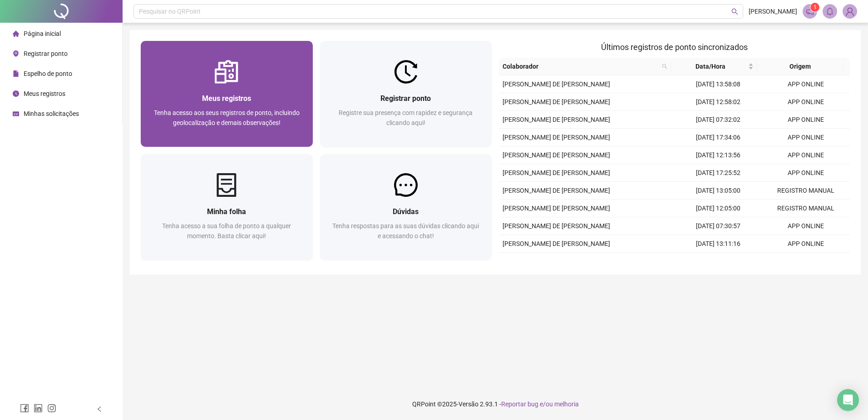 This screenshot has width=868, height=420. Describe the element at coordinates (16, 113) in the screenshot. I see `span: schedule` at that location.